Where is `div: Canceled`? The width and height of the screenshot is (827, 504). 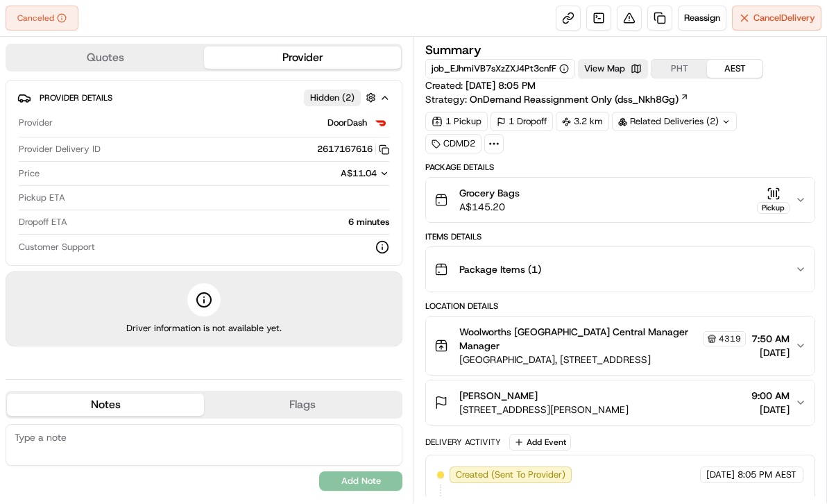
div: Canceled is located at coordinates (42, 18).